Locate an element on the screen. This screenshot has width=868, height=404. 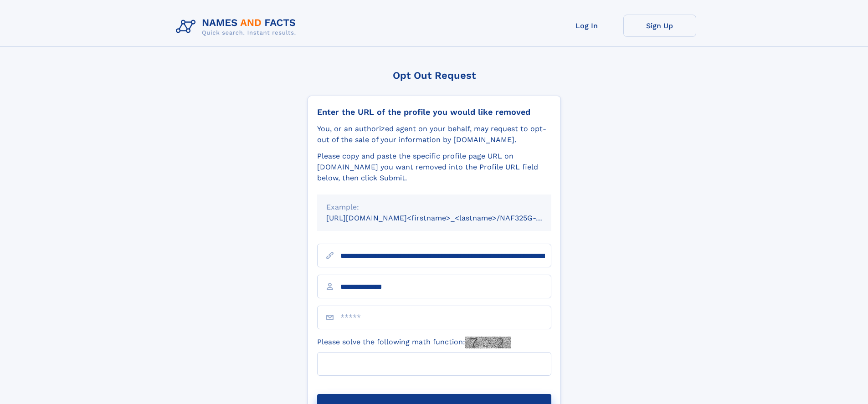
a: Sign Up is located at coordinates (660, 26).